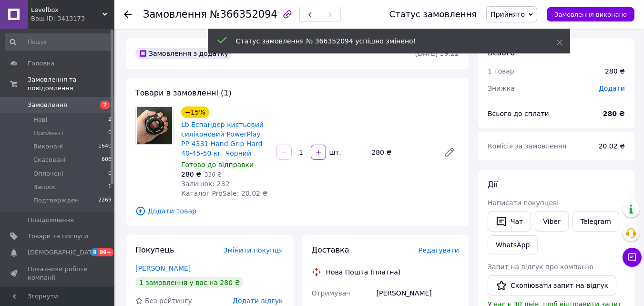  What do you see at coordinates (48, 133) in the screenshot?
I see `span: Прийняті` at bounding box center [48, 133].